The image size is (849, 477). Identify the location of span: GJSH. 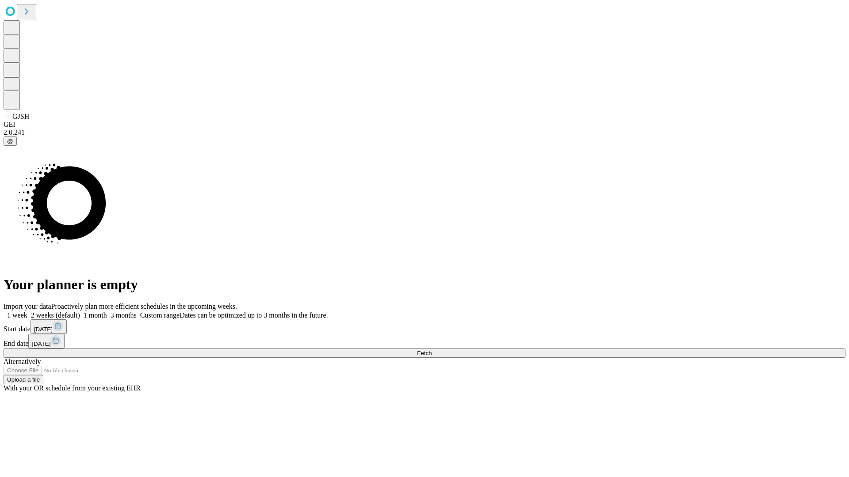
(21, 116).